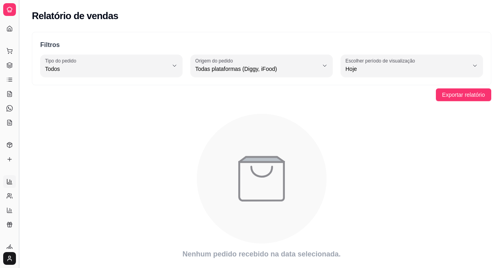 The image size is (504, 268). I want to click on span: Exportar relatório, so click(463, 95).